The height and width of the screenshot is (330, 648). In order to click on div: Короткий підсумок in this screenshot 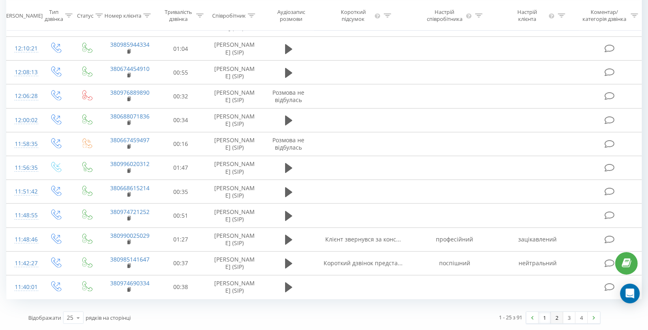, I will do `click(354, 16)`.